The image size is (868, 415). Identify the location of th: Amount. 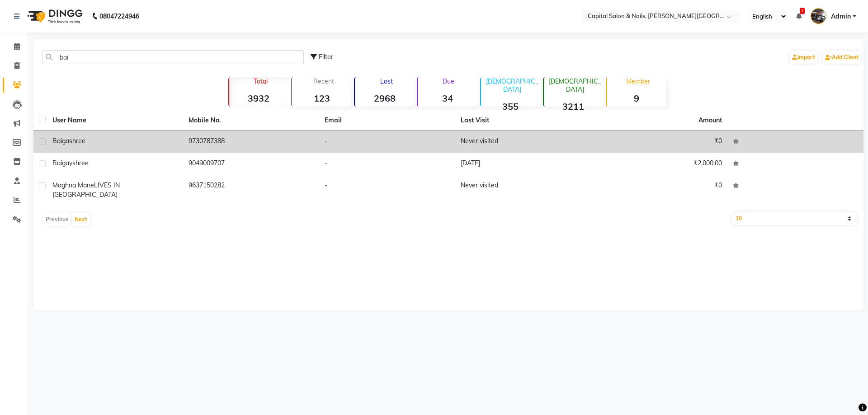
(710, 120).